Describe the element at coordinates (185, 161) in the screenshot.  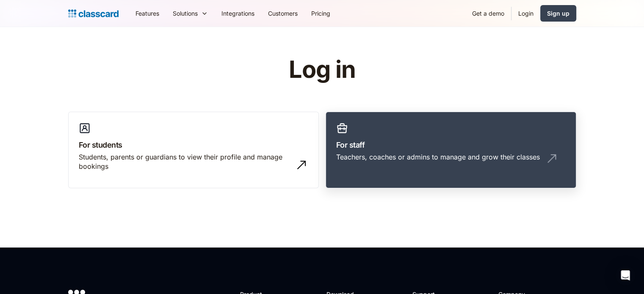
I see `div: Students, parents or guardians to view their profile and manage bookings` at that location.